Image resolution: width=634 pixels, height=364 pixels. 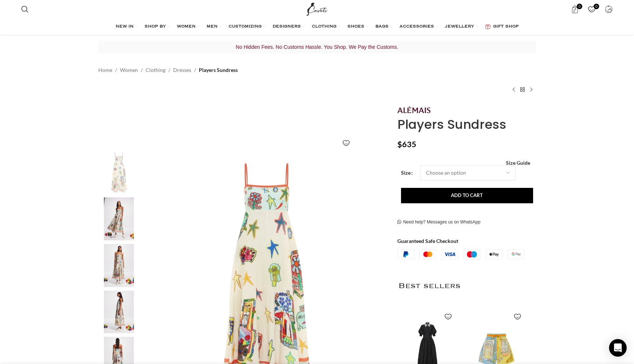 I want to click on img: Alemais Players Sundress, so click(x=119, y=312).